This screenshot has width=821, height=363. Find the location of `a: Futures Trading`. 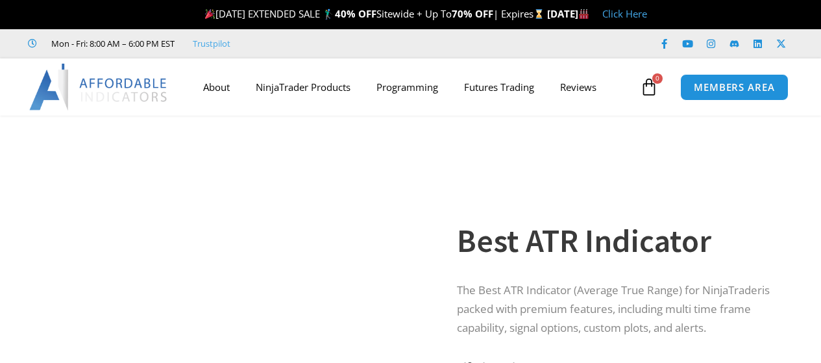

a: Futures Trading is located at coordinates (499, 87).